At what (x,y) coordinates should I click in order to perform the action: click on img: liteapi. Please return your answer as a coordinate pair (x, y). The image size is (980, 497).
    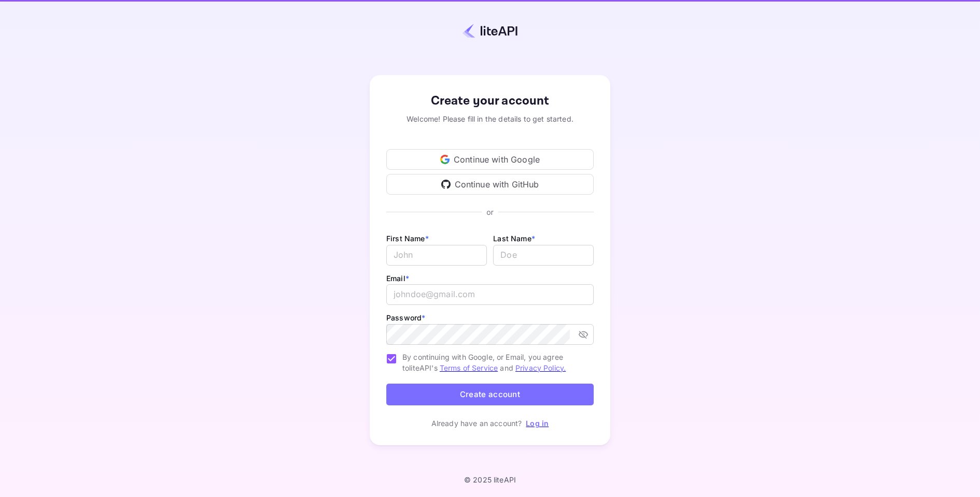
    Looking at the image, I should click on (490, 31).